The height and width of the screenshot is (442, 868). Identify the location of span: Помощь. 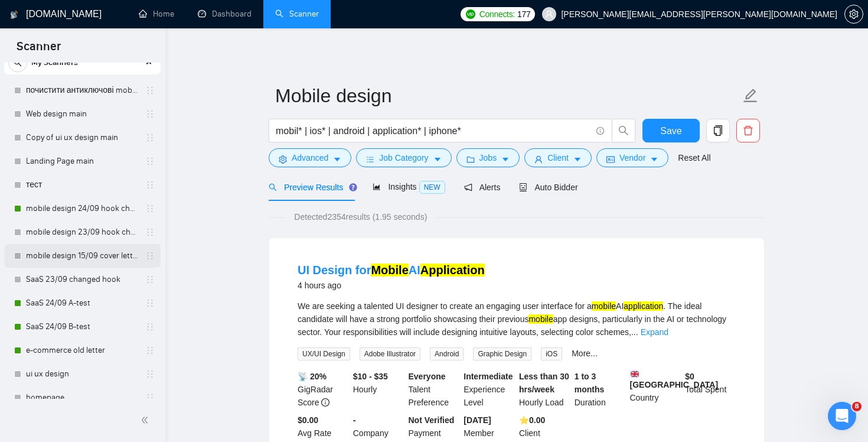
(197, 367).